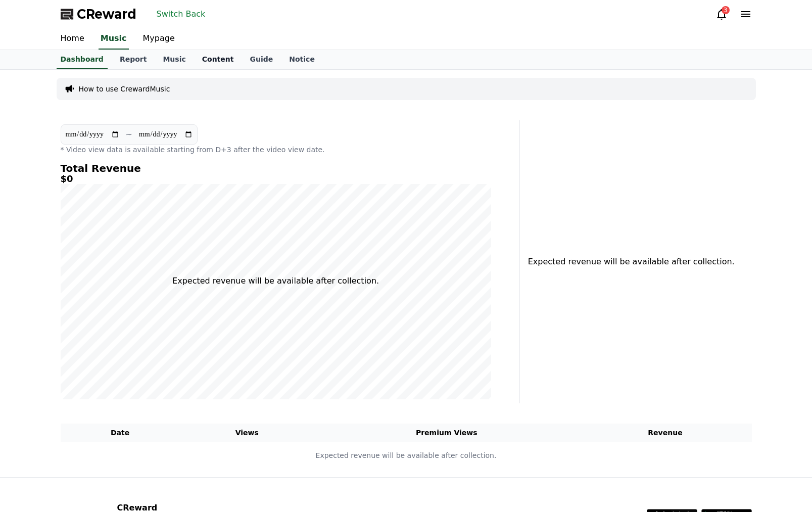  Describe the element at coordinates (99, 14) in the screenshot. I see `a: CReward` at that location.